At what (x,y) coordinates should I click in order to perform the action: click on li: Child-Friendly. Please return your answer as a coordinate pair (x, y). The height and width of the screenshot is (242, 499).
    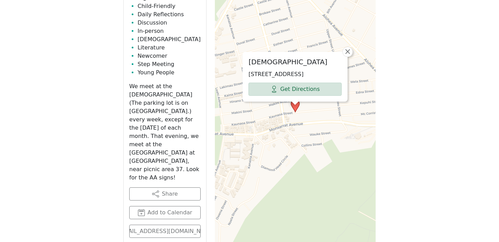
    Looking at the image, I should click on (169, 6).